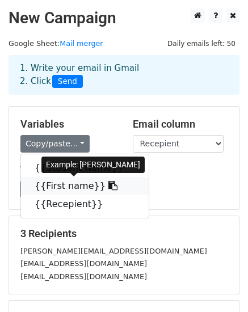  Describe the element at coordinates (180, 124) in the screenshot. I see `h5: Email column` at that location.